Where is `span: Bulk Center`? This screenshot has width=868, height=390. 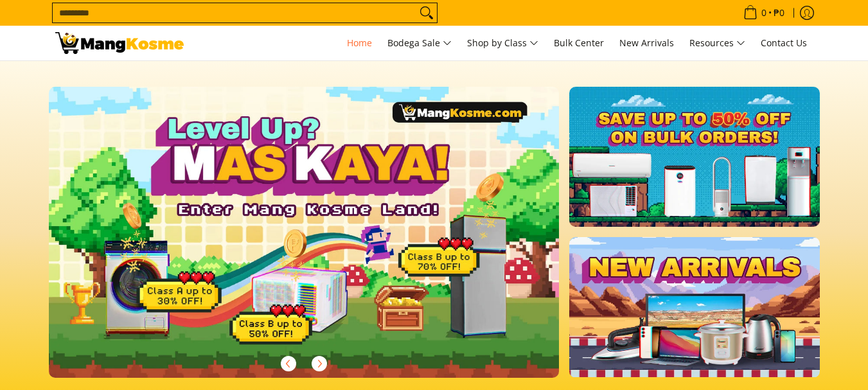 span: Bulk Center is located at coordinates (579, 42).